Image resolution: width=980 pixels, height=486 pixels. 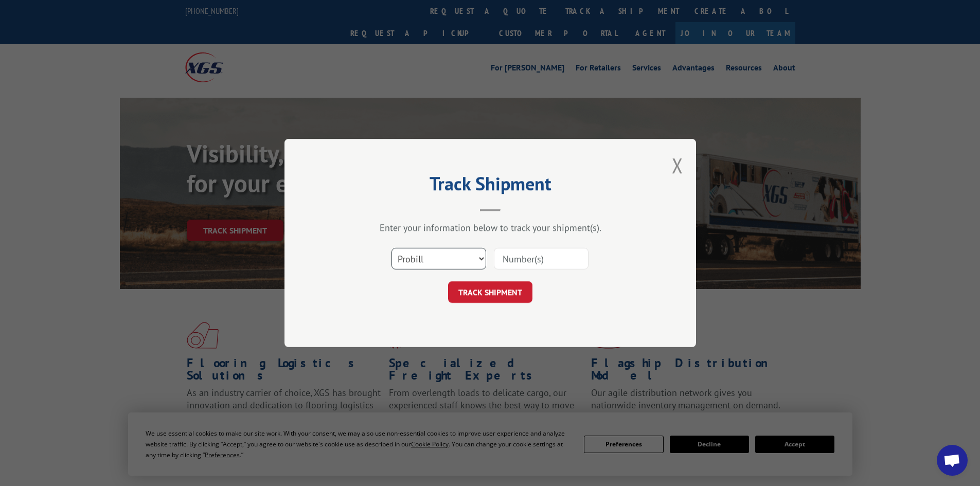 I want to click on button: TRACK SHIPMENT, so click(x=490, y=292).